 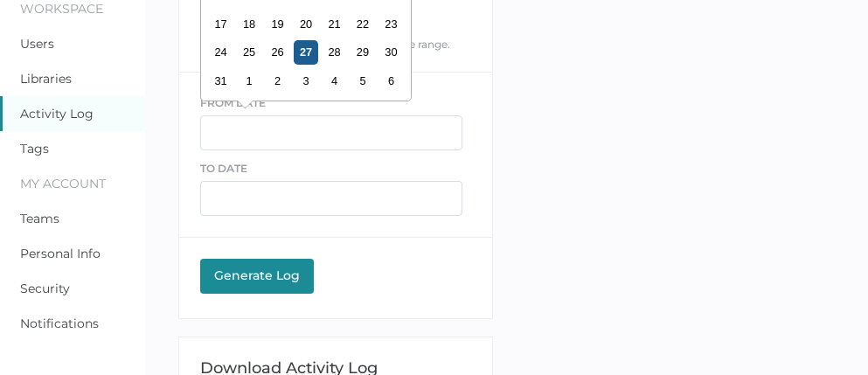 What do you see at coordinates (276, 23) in the screenshot?
I see `div: Choose Tuesday, August 19th, 2025` at bounding box center [276, 23].